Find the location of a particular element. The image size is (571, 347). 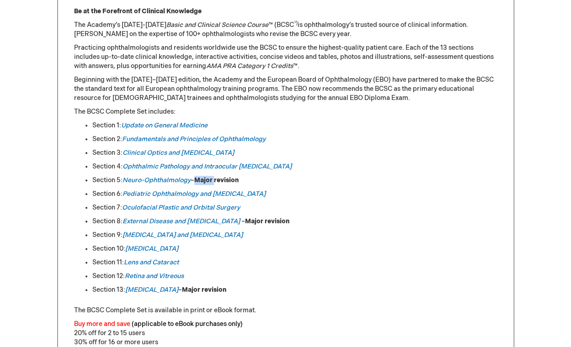

li: Section 1: is located at coordinates (295, 126).